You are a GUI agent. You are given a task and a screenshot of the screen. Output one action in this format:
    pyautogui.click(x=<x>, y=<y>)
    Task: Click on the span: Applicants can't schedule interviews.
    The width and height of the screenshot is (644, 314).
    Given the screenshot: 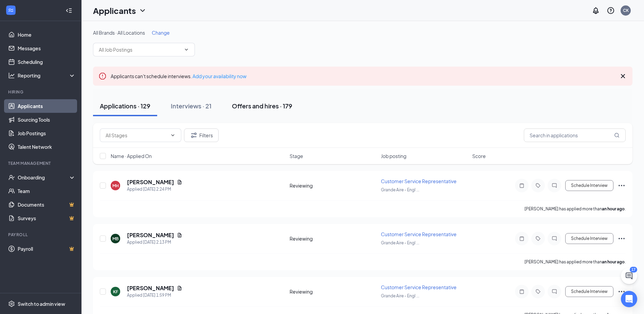 What is the action you would take?
    pyautogui.click(x=179, y=76)
    